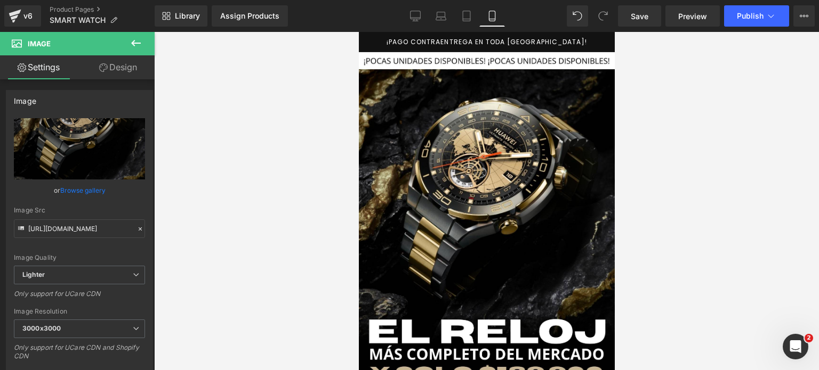 This screenshot has height=370, width=819. What do you see at coordinates (577, 16) in the screenshot?
I see `button: Undo` at bounding box center [577, 16].